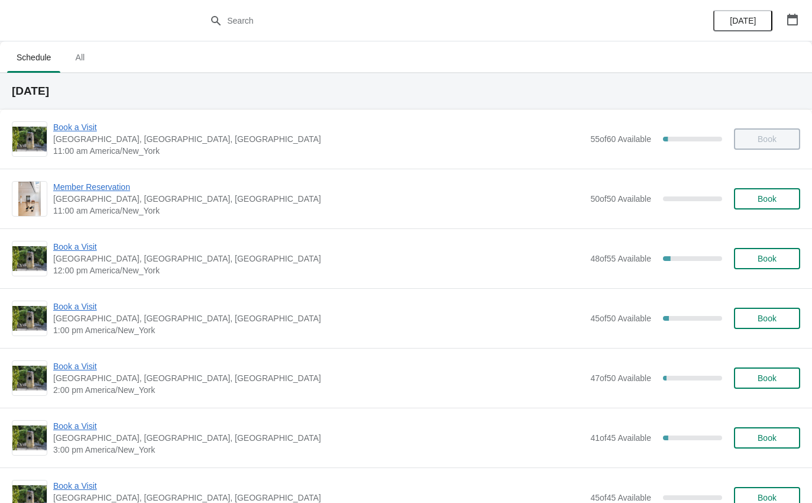  I want to click on img: Book a Visit | The Noguchi Museum, 33rd Road, Queens, NY, USA | 12:00 pm America/New_York, so click(30, 258).